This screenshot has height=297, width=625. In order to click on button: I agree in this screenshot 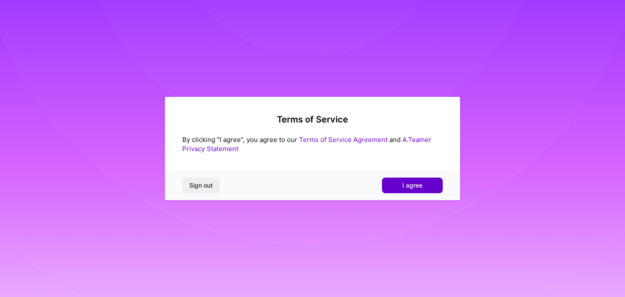, I will do `click(412, 185)`.